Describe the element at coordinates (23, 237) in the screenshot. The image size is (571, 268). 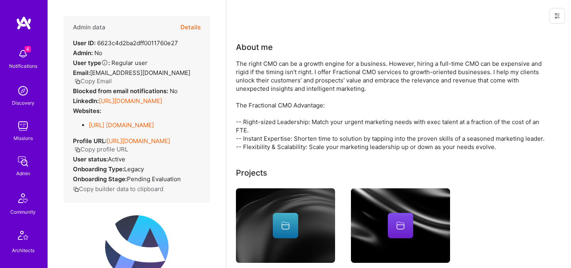
I see `img: Architects` at that location.